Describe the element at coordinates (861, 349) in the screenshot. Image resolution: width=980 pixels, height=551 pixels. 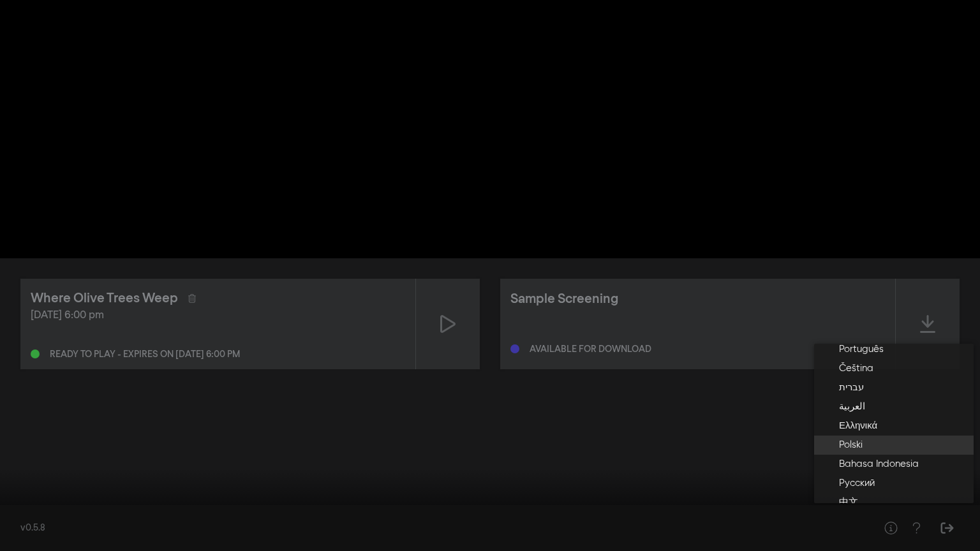
I see `span: Português` at that location.